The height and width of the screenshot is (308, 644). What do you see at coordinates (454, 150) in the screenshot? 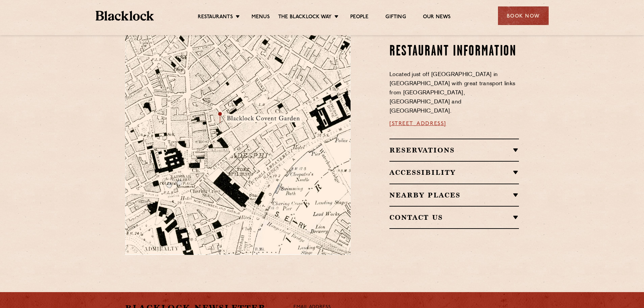
I see `h2: Reservations` at bounding box center [454, 150].